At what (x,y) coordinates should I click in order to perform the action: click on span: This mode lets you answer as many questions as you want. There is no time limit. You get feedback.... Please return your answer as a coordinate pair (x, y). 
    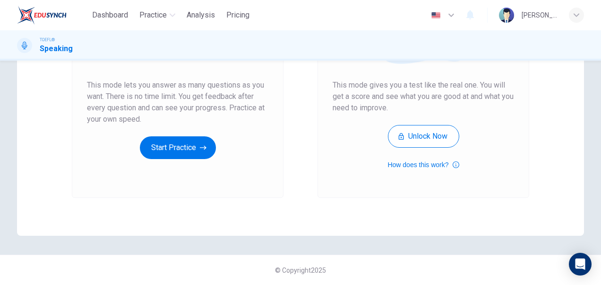
    Looking at the image, I should click on (178, 102).